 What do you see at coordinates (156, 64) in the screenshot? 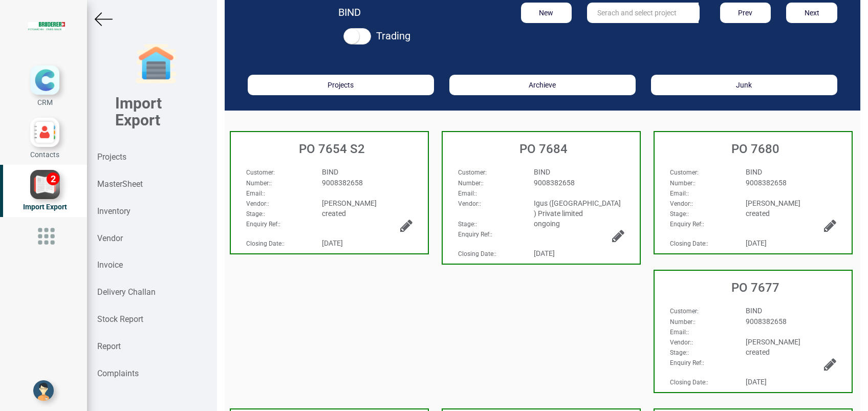
I see `img: garage-closed.png` at bounding box center [156, 64].